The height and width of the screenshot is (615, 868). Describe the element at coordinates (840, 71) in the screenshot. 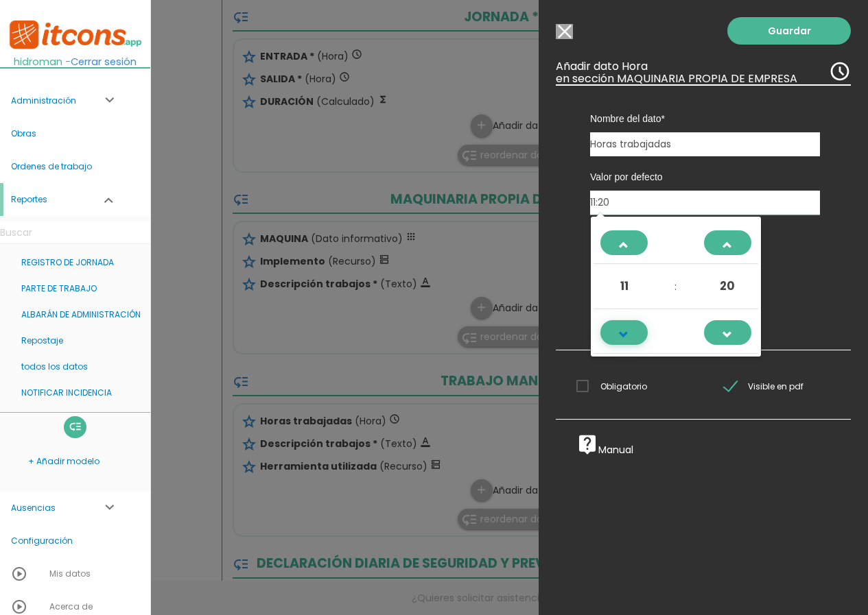

I see `i: access_time` at that location.